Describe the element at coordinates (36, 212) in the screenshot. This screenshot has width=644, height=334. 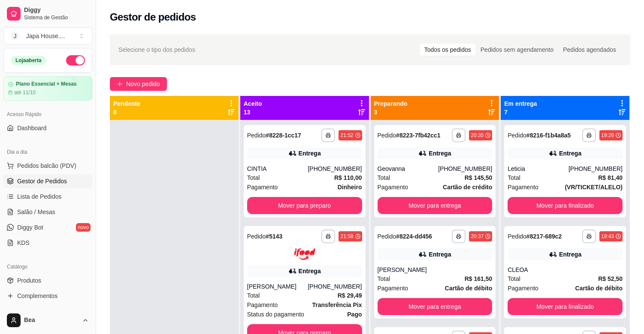
I see `span: Salão / Mesas` at that location.